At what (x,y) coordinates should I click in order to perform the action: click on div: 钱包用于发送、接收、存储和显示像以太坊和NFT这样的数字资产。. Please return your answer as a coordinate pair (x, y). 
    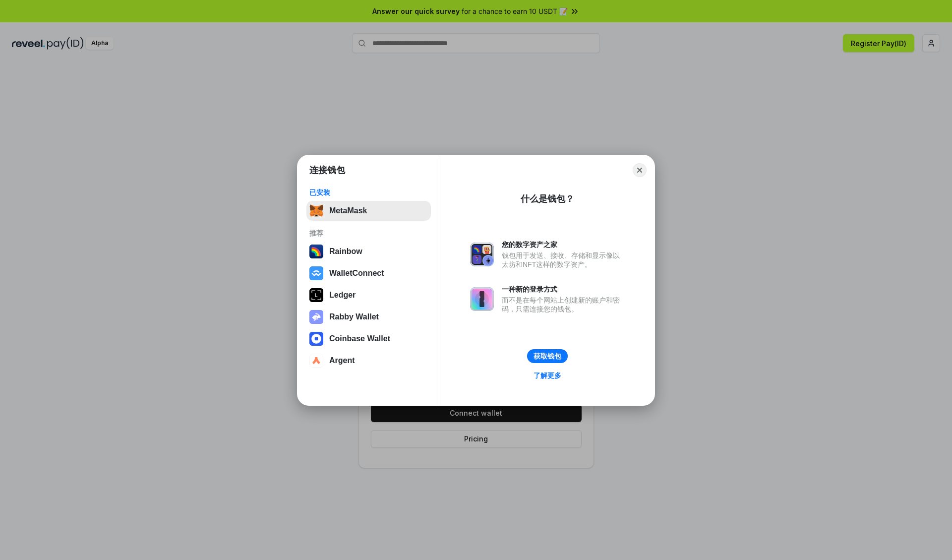
    Looking at the image, I should click on (563, 260).